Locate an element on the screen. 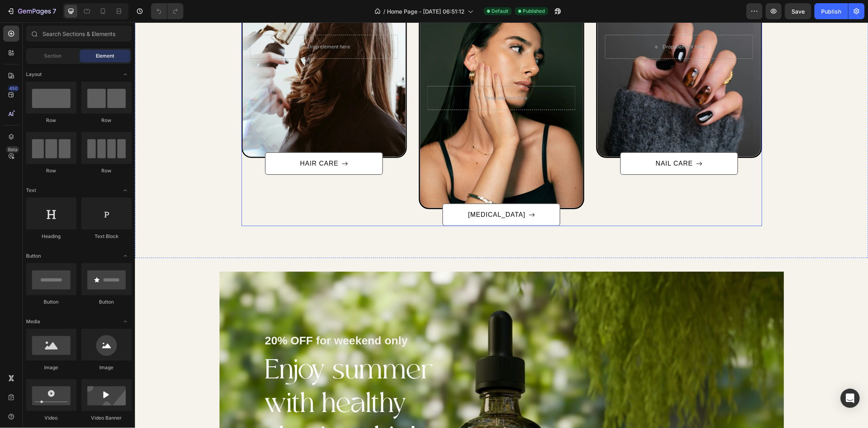 This screenshot has width=868, height=428. div: Video is located at coordinates (51, 418).